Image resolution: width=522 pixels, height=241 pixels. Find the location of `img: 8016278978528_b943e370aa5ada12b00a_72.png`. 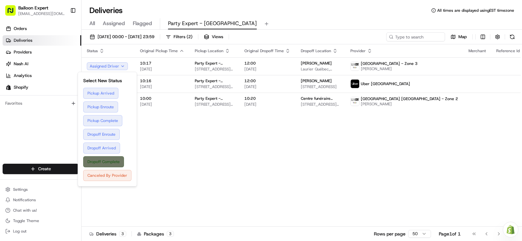

img: 8016278978528_b943e370aa5ada12b00a_72.png is located at coordinates (20, 68).